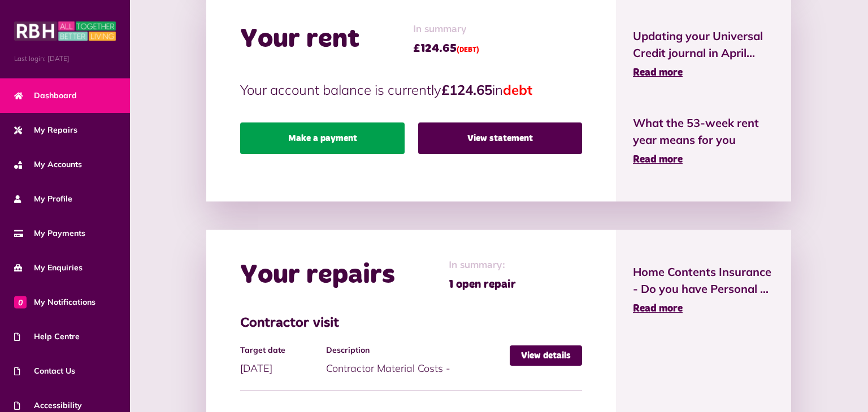 Image resolution: width=868 pixels, height=412 pixels. What do you see at coordinates (411, 90) in the screenshot?
I see `p: Your account balance is currently in` at bounding box center [411, 90].